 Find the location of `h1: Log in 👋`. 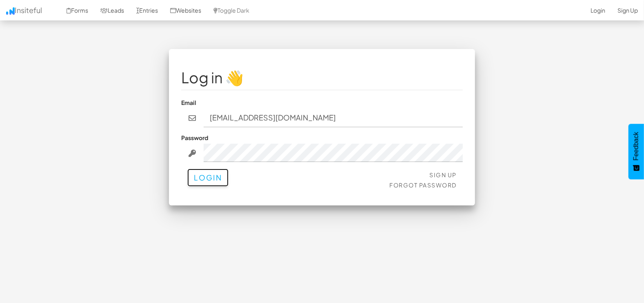

h1: Log in 👋 is located at coordinates (322, 78).